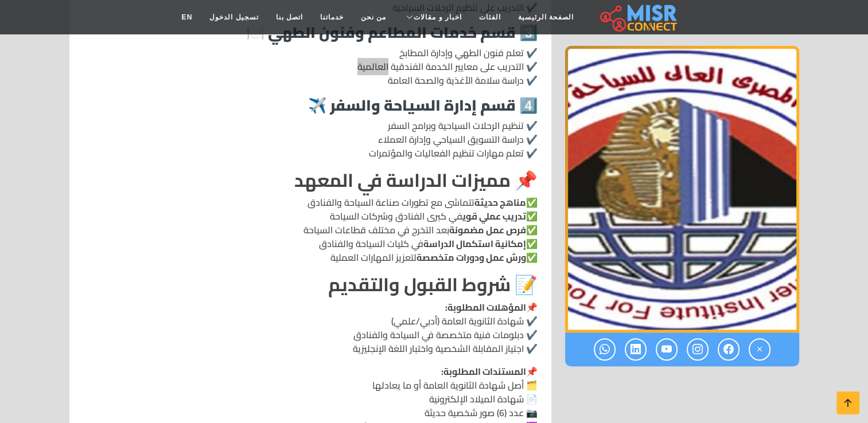 The height and width of the screenshot is (423, 868). What do you see at coordinates (433, 17) in the screenshot?
I see `a: اخبار و مقالات` at bounding box center [433, 17].